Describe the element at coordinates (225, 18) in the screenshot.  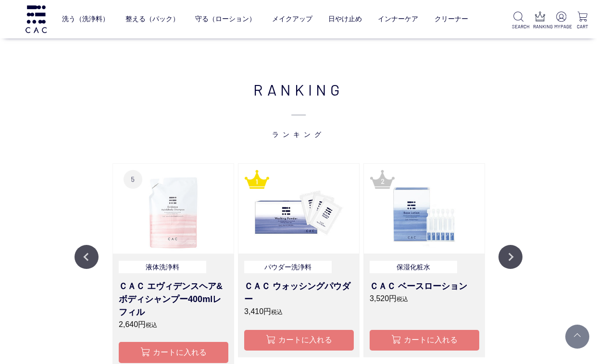
I see `a: 守る（ローション）` at that location.